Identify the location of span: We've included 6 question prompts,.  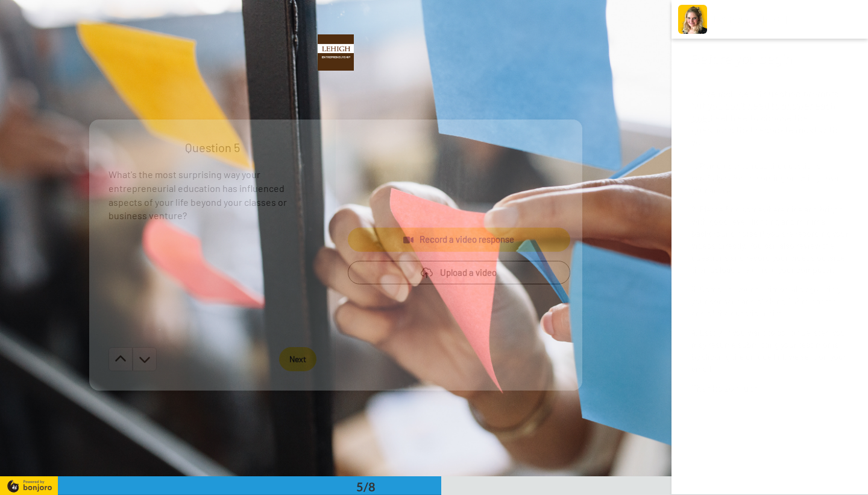
(766, 92).